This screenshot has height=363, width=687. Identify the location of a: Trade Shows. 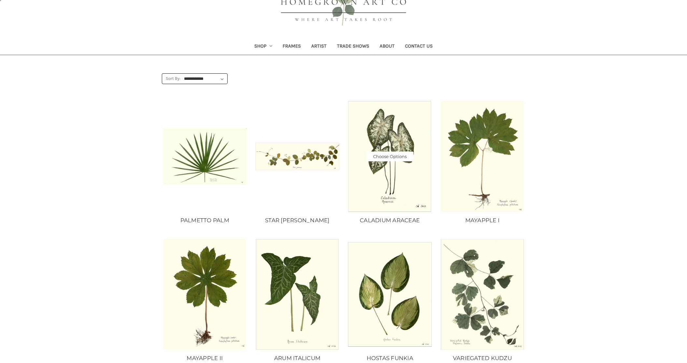
(353, 47).